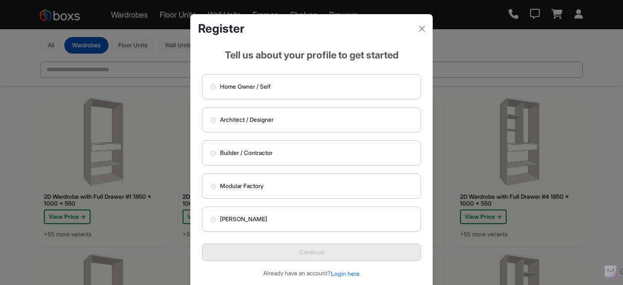 Image resolution: width=623 pixels, height=285 pixels. What do you see at coordinates (245, 87) in the screenshot?
I see `span: Home Owner / Self` at bounding box center [245, 87].